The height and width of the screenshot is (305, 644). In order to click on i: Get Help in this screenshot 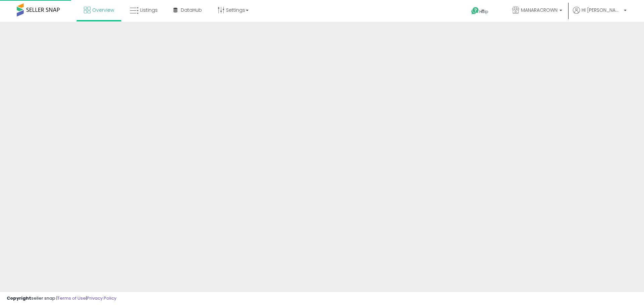, I will do `click(475, 11)`.